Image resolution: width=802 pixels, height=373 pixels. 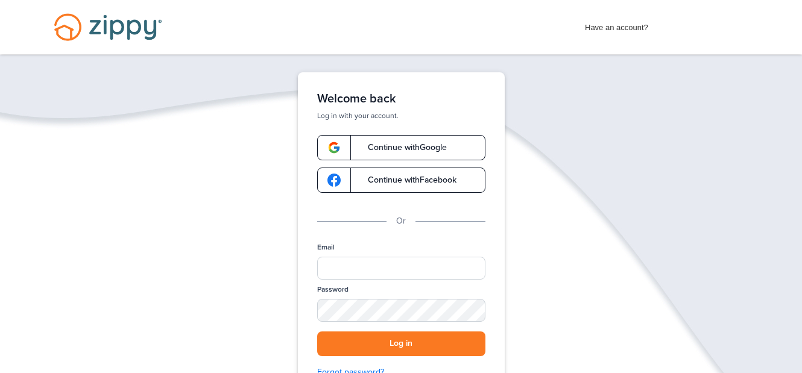 What do you see at coordinates (325, 247) in the screenshot?
I see `label: Email` at bounding box center [325, 247].